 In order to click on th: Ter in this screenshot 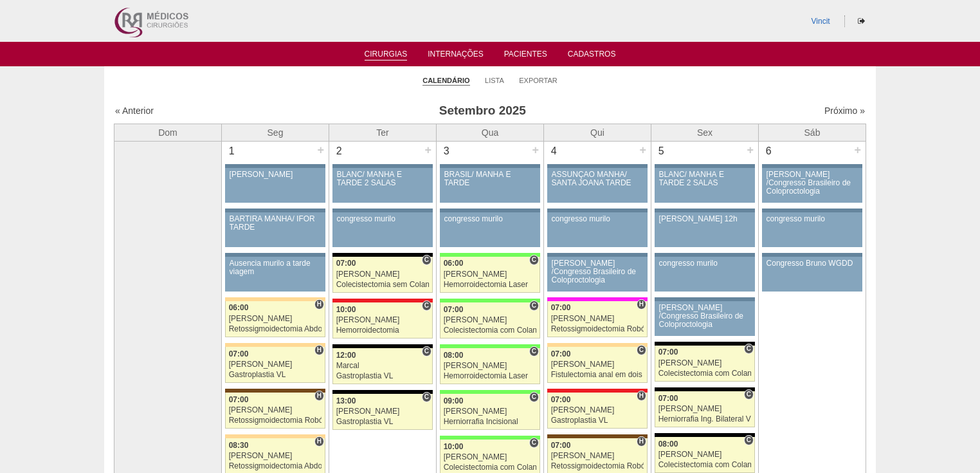, I will do `click(383, 132)`.